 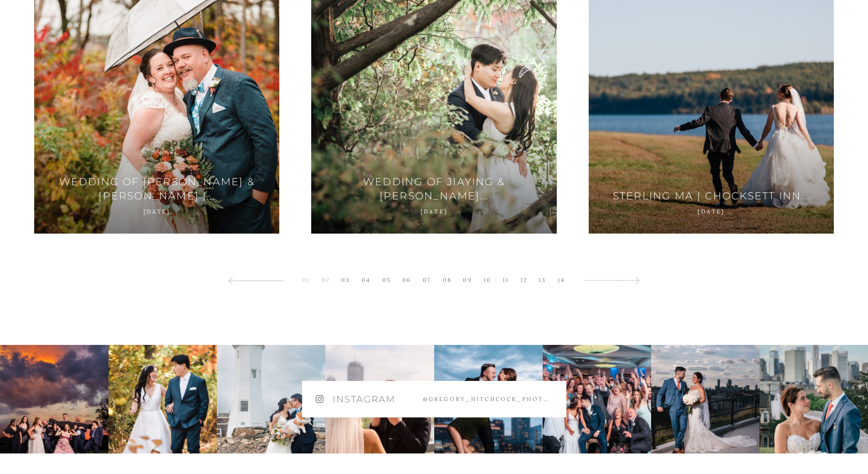 What do you see at coordinates (326, 280) in the screenshot?
I see `a: 02` at bounding box center [326, 280].